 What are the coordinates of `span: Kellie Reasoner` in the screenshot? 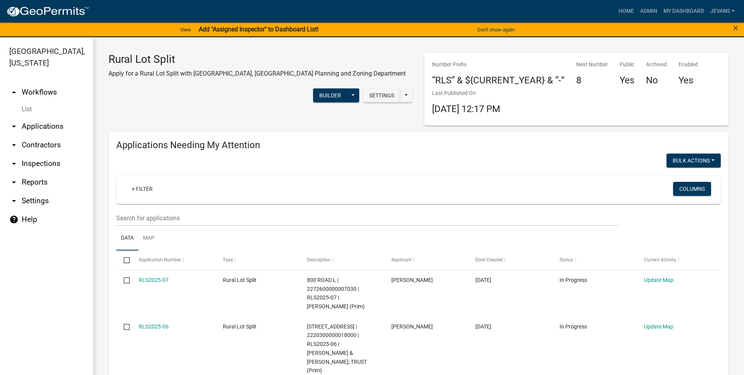 It's located at (412, 326).